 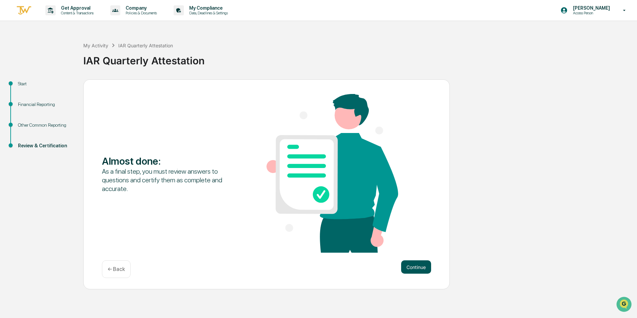 What do you see at coordinates (28, 100) in the screenshot?
I see `span: Data Lookup` at bounding box center [28, 100].